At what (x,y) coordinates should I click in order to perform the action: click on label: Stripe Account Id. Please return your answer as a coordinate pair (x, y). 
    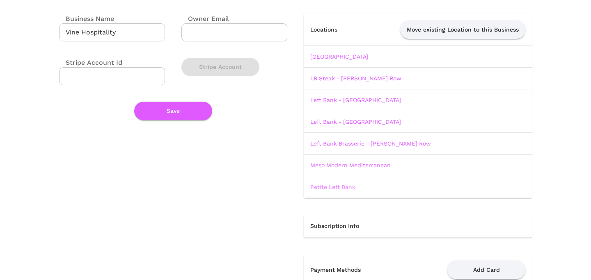
    Looking at the image, I should click on (91, 62).